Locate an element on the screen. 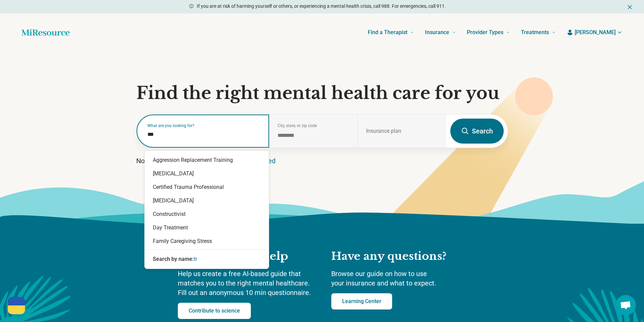 This screenshot has width=644, height=322. p: Help us create a free AI-based guide that matches you to the right mental healthcare. Fill out an... is located at coordinates (247, 283).